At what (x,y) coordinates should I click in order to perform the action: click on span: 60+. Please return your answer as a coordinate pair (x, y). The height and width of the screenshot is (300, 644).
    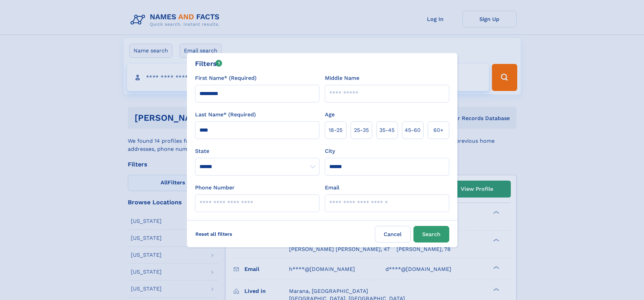
    Looking at the image, I should click on (439, 130).